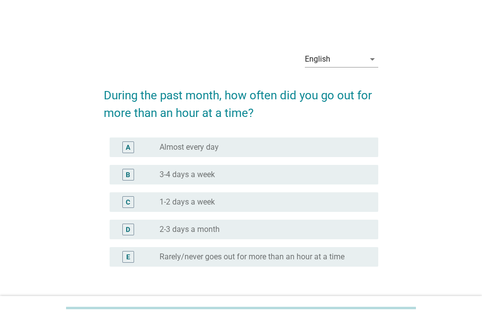  What do you see at coordinates (317, 59) in the screenshot?
I see `div: English` at bounding box center [317, 59].